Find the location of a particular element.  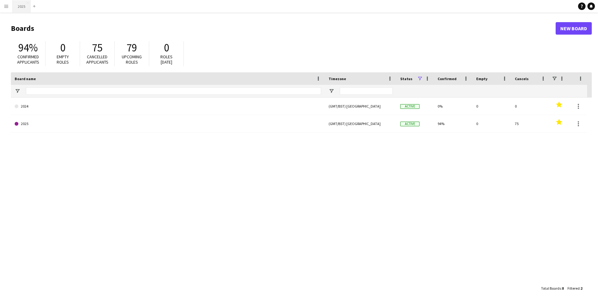

span: Upcoming roles is located at coordinates (132, 59).